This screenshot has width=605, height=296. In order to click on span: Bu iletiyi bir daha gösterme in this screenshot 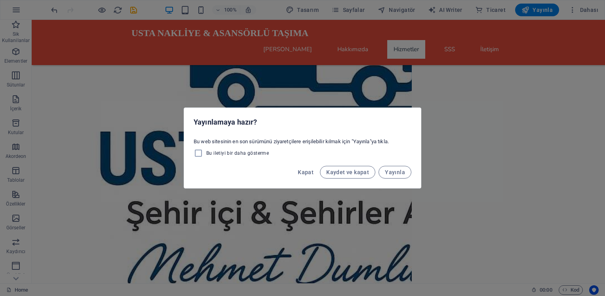, I will do `click(238, 153)`.